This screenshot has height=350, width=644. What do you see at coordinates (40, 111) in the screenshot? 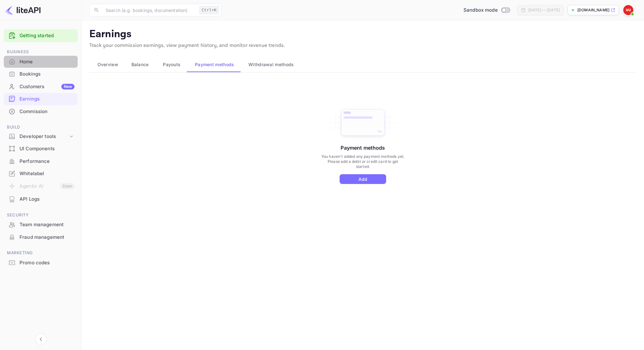
I see `a: Commission` at bounding box center [40, 111].